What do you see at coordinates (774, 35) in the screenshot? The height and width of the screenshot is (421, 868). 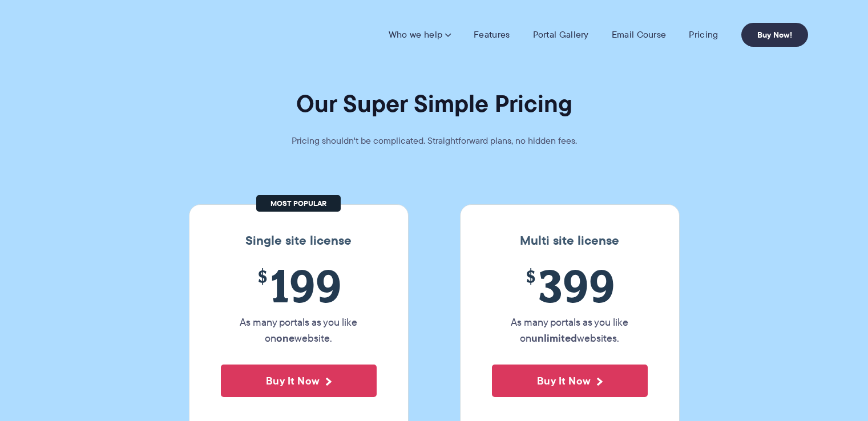 I see `a: Buy Now!` at bounding box center [774, 35].